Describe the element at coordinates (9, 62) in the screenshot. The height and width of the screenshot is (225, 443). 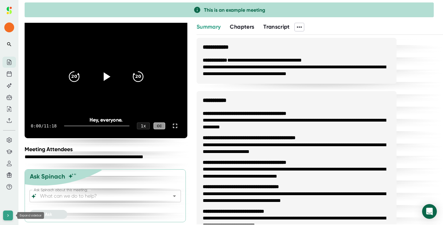
I see `button: Meeting History` at that location.